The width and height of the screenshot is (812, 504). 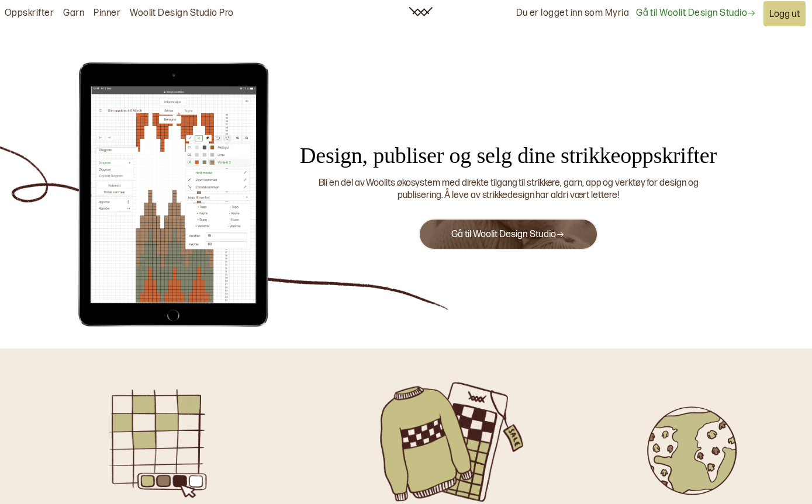 What do you see at coordinates (508, 234) in the screenshot?
I see `button: Gå til Woolit Design Studio` at bounding box center [508, 234].